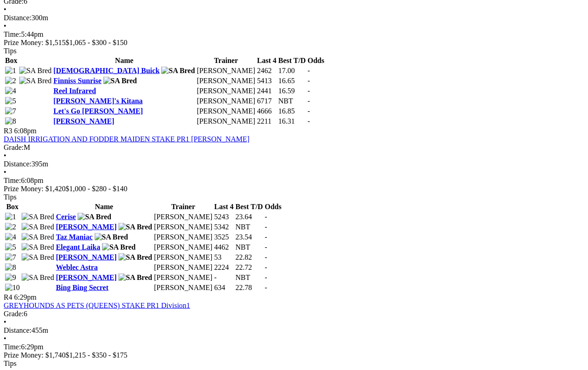  What do you see at coordinates (77, 81) in the screenshot?
I see `a: Finniss Sunrise` at bounding box center [77, 81].